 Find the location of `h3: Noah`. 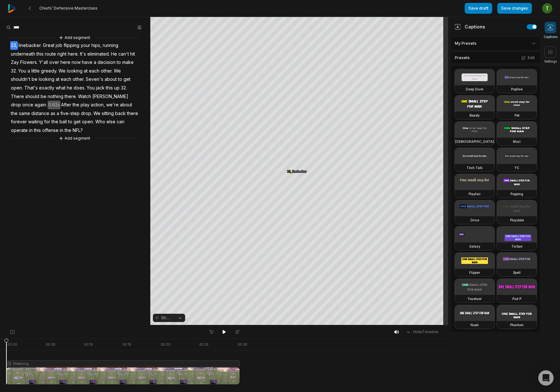

h3: Noah is located at coordinates (474, 325).